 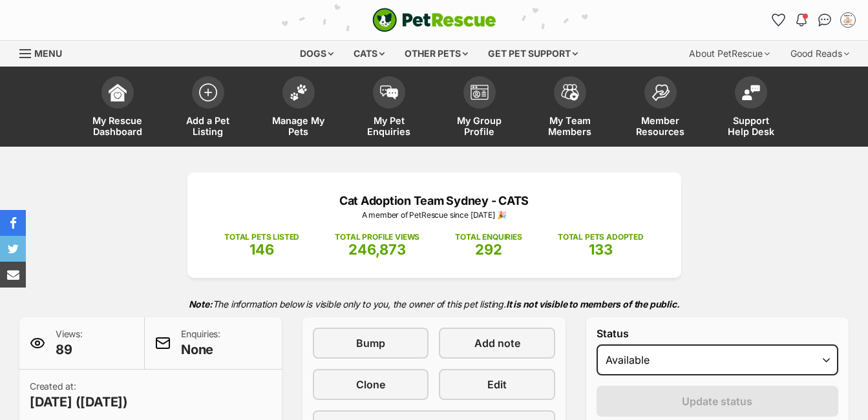 What do you see at coordinates (848, 20) in the screenshot?
I see `button: My account` at bounding box center [848, 20].